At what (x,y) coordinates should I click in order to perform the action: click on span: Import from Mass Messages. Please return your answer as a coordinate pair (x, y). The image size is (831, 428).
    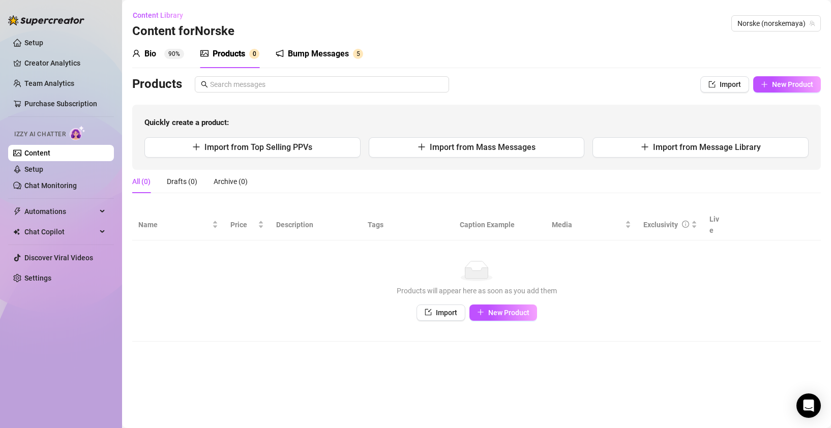
    Looking at the image, I should click on (483, 147).